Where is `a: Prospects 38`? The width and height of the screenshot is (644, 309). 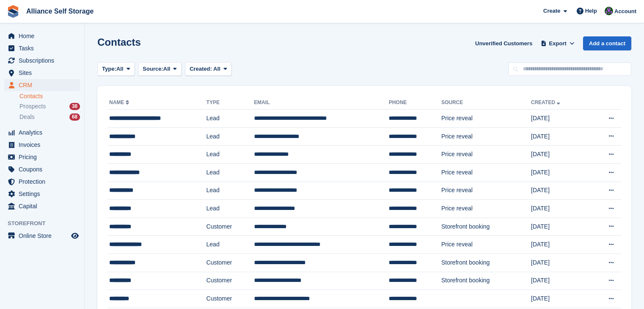 a: Prospects 38 is located at coordinates (49, 106).